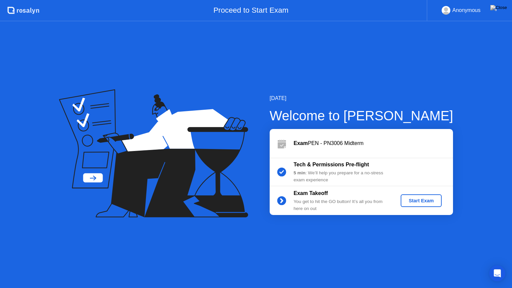  I want to click on div: Start Exam, so click(421, 201).